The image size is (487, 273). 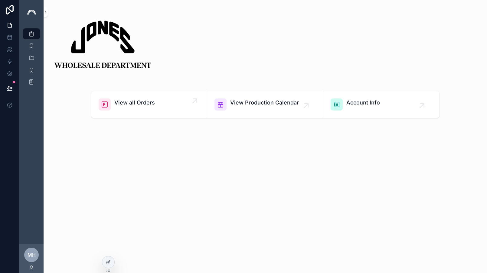 I want to click on div: scrollable content, so click(x=31, y=60).